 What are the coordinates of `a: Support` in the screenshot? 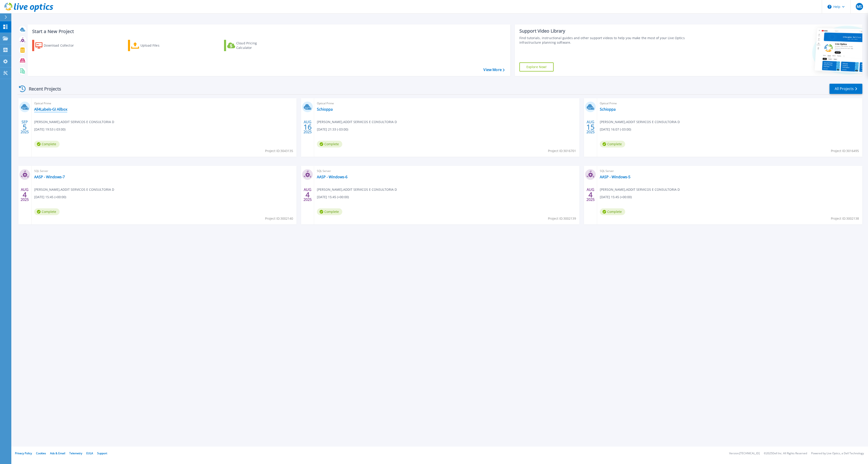 It's located at (102, 453).